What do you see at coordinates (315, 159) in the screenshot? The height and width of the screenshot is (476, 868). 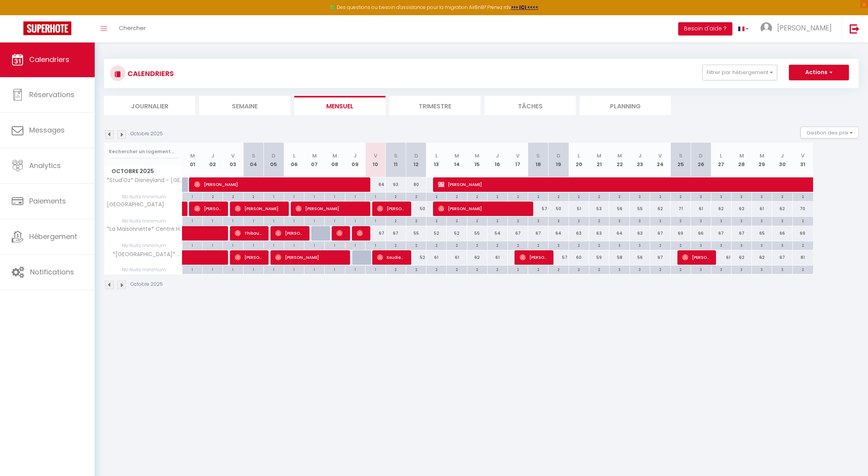 I see `th: 07` at bounding box center [315, 159].